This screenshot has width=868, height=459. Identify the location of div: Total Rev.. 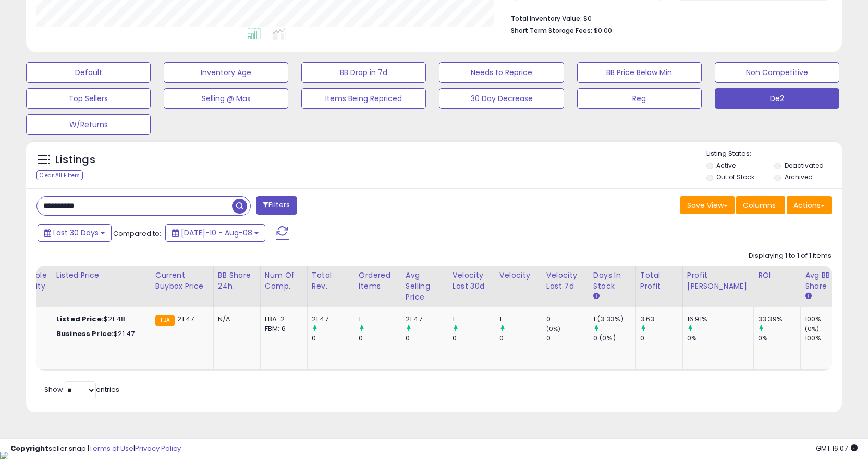
(331, 281).